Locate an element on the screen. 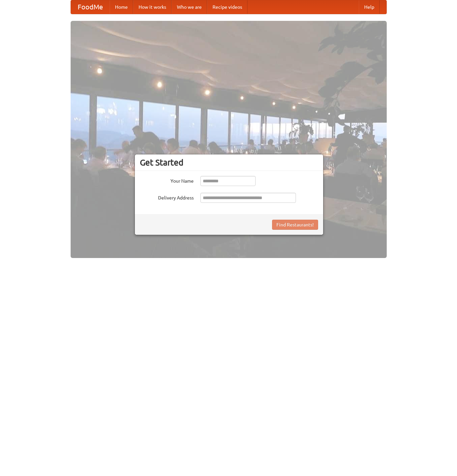 The height and width of the screenshot is (476, 457). label: Your Name is located at coordinates (167, 180).